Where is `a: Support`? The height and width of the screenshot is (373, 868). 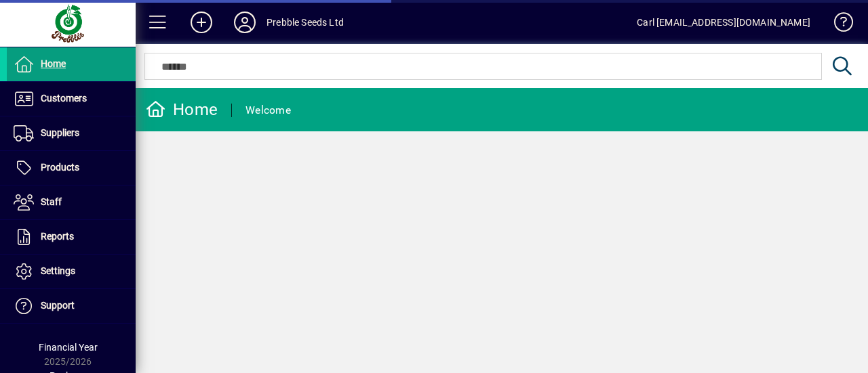 a: Support is located at coordinates (71, 306).